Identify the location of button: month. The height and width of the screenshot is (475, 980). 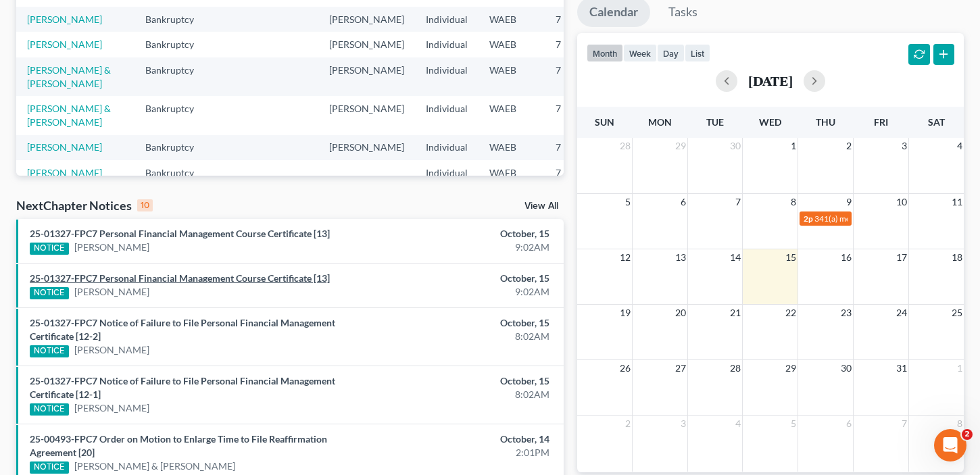
(605, 53).